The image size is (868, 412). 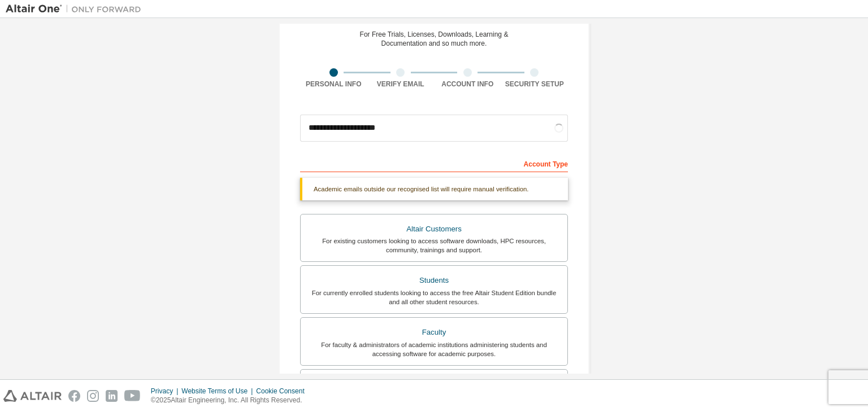 What do you see at coordinates (74, 396) in the screenshot?
I see `img: facebook.svg` at bounding box center [74, 396].